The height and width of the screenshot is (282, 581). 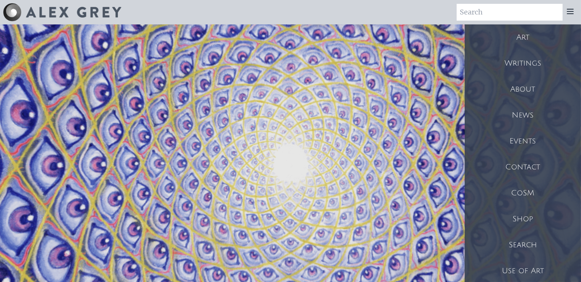 What do you see at coordinates (523, 37) in the screenshot?
I see `a: Art` at bounding box center [523, 37].